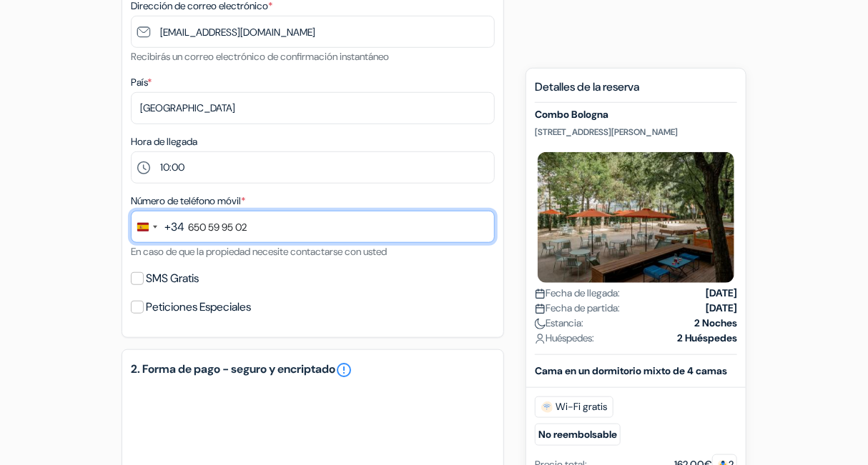 The image size is (868, 465). What do you see at coordinates (312, 227) in the screenshot?
I see `input: 612 34 56 78` at bounding box center [312, 227].